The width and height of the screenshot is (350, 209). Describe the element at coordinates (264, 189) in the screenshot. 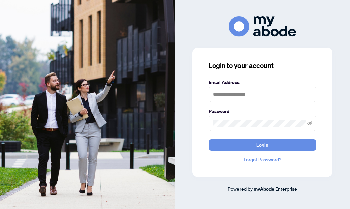

I see `a: myAbode` at that location.